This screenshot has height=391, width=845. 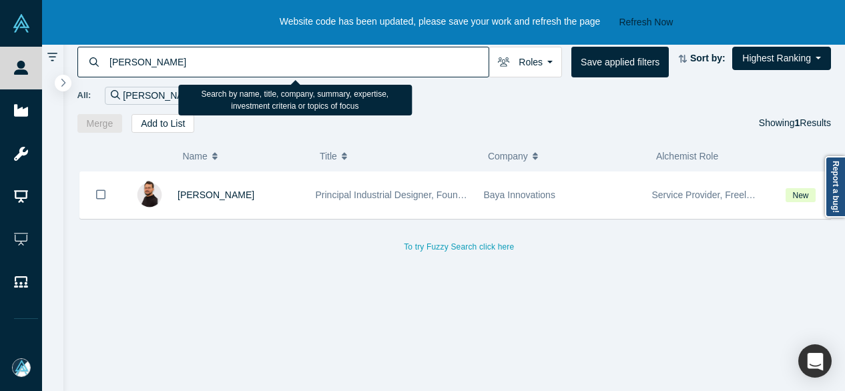 What do you see at coordinates (149, 195) in the screenshot?
I see `img: Tanvir Khorajiya's Profile Image` at bounding box center [149, 195].